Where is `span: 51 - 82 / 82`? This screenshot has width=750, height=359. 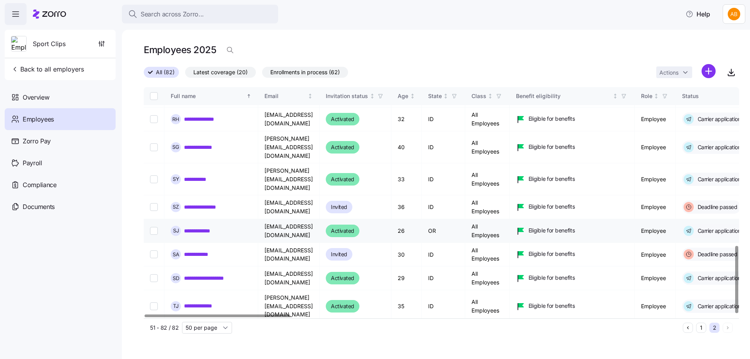
span: 51 - 82 / 82 is located at coordinates (165, 328).